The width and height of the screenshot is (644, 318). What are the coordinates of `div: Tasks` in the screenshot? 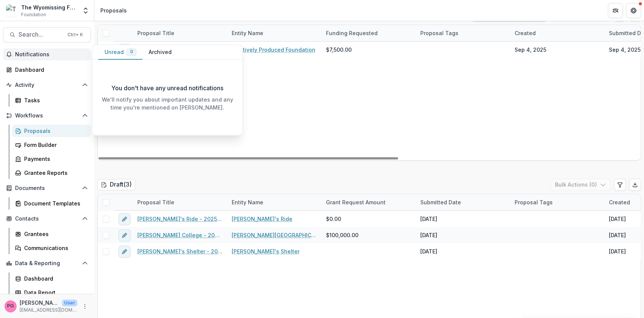 It's located at (54, 100).